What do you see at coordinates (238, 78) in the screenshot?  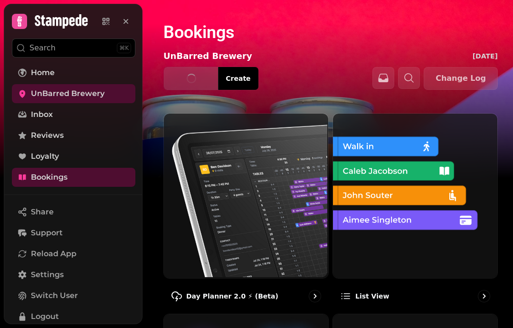 I see `span: Create` at bounding box center [238, 78].